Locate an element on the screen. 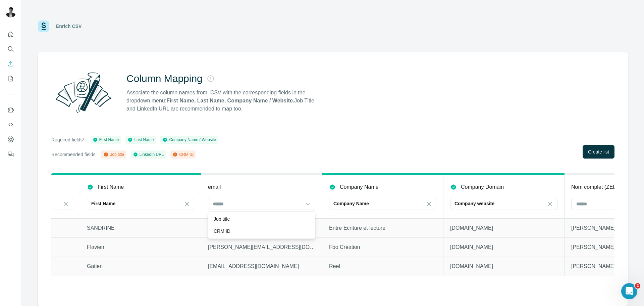 This screenshot has width=644, height=306. h2: Column Mapping is located at coordinates (165, 78).